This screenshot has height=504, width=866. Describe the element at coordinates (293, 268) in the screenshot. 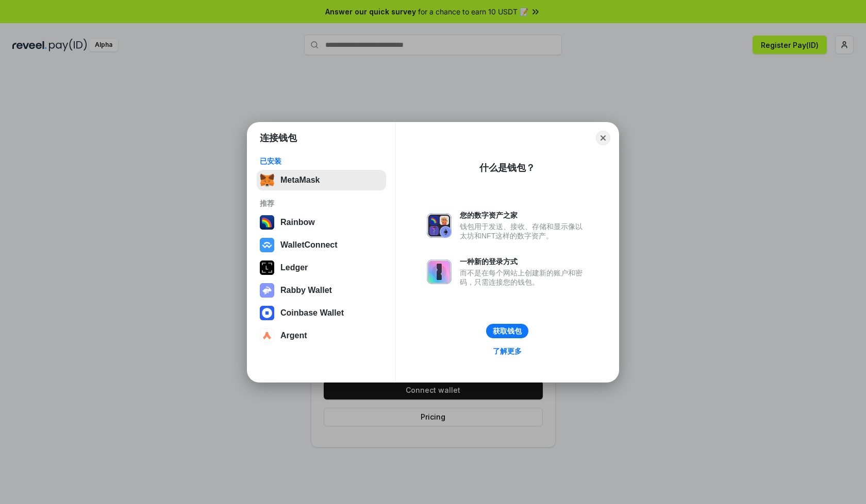

I see `div: Ledger` at that location.